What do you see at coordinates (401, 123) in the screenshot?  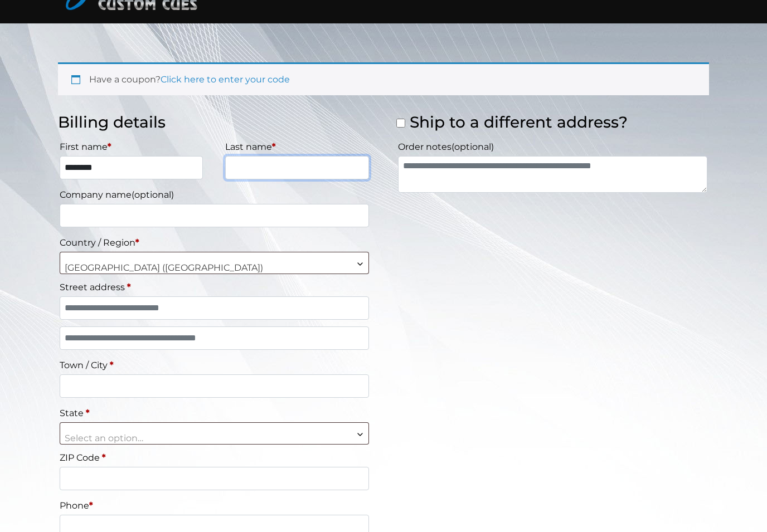 I see `input: Ship to a different address?` at bounding box center [401, 123].